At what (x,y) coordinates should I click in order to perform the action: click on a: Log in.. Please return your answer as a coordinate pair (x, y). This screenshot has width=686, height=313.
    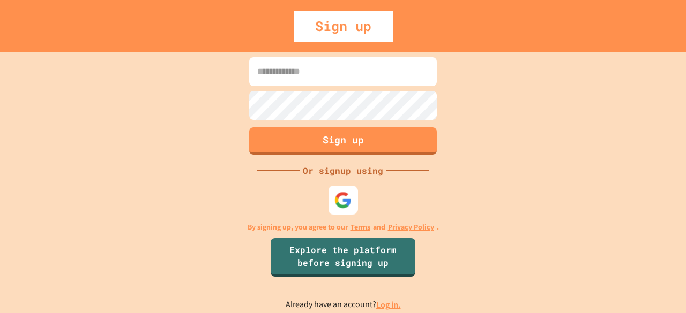
    Looking at the image, I should click on (389, 305).